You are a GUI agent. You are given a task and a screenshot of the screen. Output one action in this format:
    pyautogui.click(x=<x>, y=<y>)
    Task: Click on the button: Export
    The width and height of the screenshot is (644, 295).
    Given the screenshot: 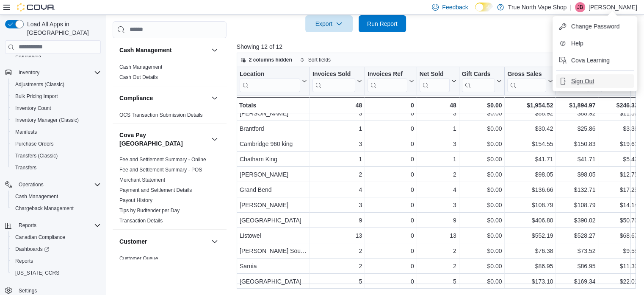 What is the action you would take?
    pyautogui.click(x=329, y=24)
    